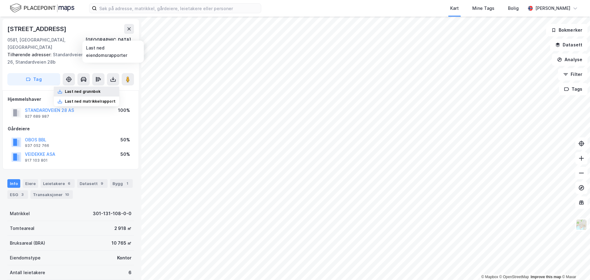 This screenshot has height=280, width=590. What do you see at coordinates (570, 60) in the screenshot?
I see `button: Analyse` at bounding box center [570, 60].